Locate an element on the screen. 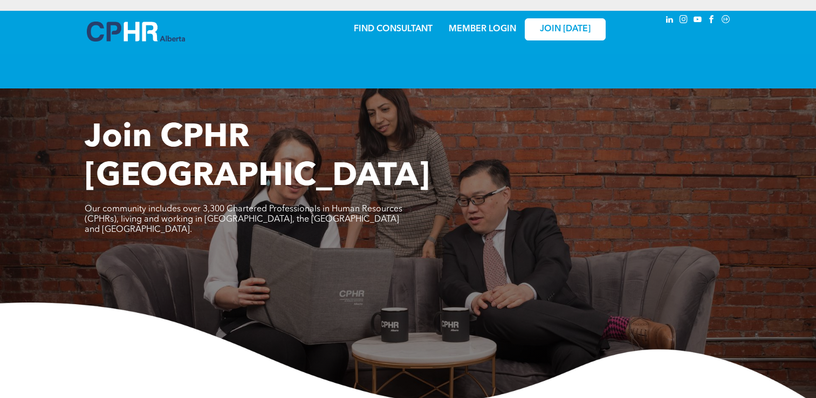  a: instagram is located at coordinates (684, 20).